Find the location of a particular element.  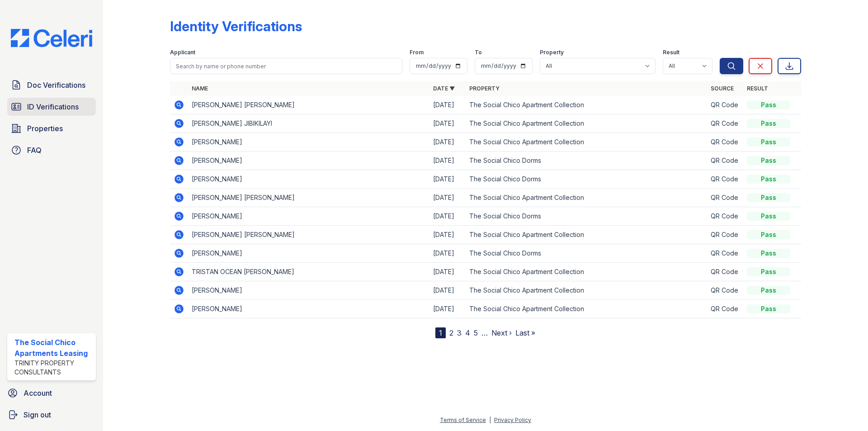

a: Last » is located at coordinates (526, 333).